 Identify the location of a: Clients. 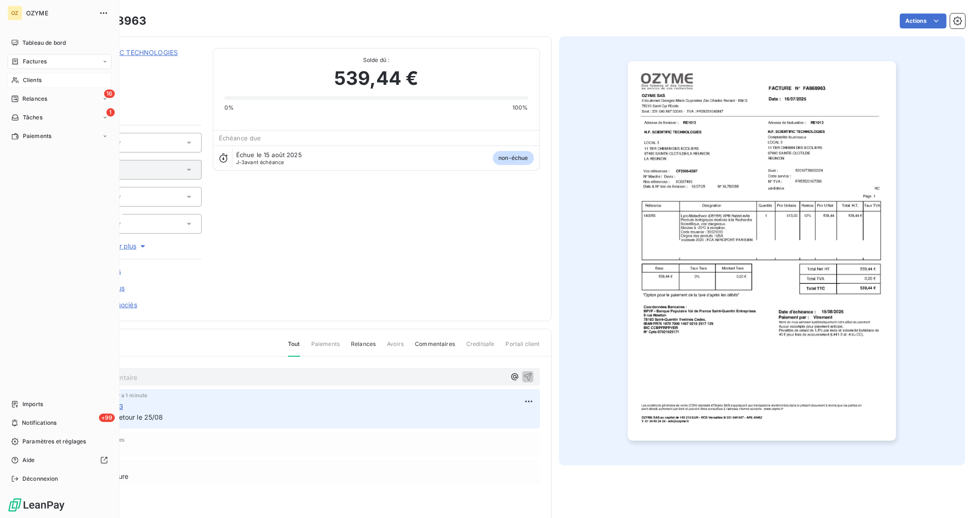
(59, 81).